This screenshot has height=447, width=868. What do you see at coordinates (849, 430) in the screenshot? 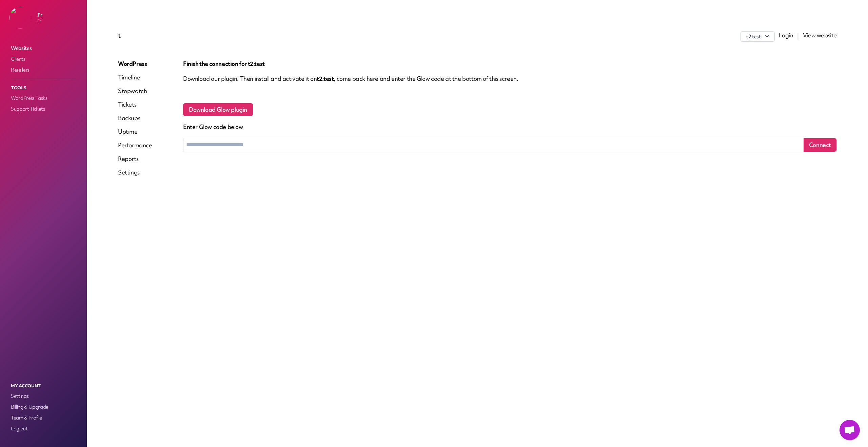
I see `a: Open chat` at bounding box center [849, 430].